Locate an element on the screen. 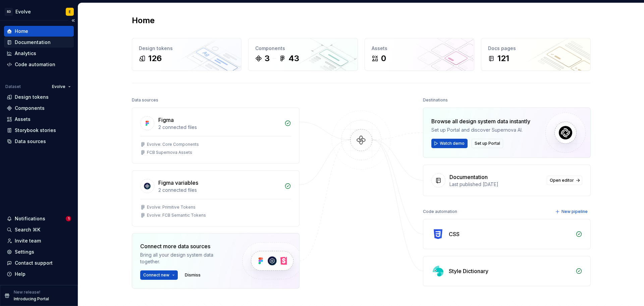 This screenshot has width=644, height=306. a: Home is located at coordinates (39, 31).